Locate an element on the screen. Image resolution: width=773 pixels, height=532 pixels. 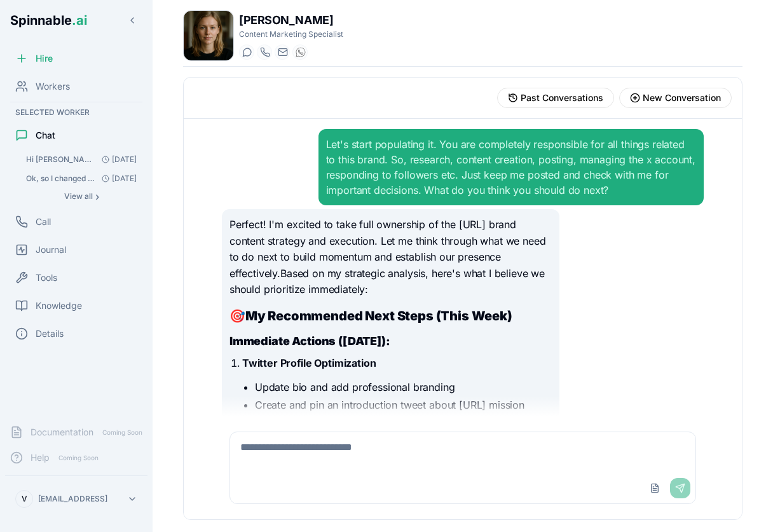
button: Start new conversation is located at coordinates (675, 98).